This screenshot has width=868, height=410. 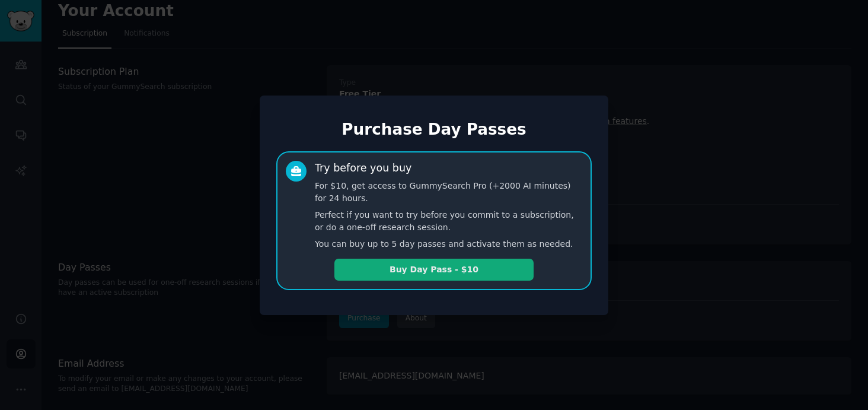 What do you see at coordinates (449, 221) in the screenshot?
I see `p: Perfect if you want to try before you commit to a subscription, or do a one-off research session.` at bounding box center [449, 221].